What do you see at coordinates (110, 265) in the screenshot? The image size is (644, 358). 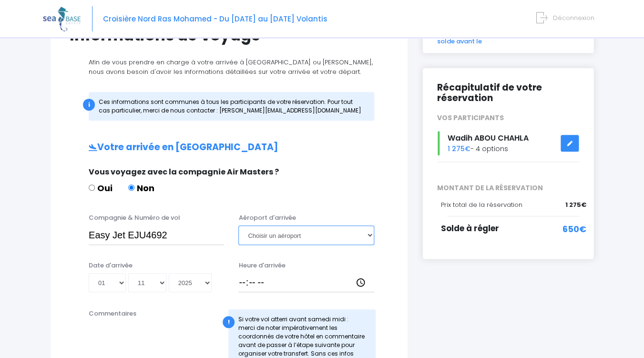 I see `label: Date d'arrivée` at bounding box center [110, 265].